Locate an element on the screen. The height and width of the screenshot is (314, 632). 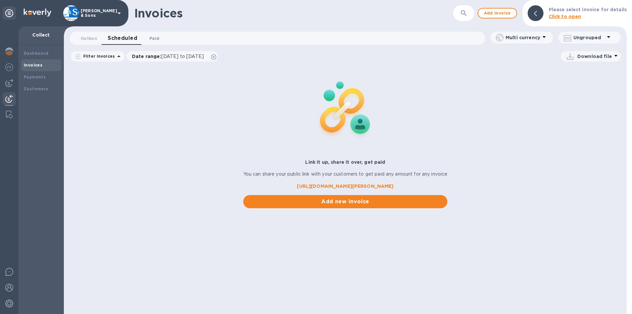
span: Paid is located at coordinates (154, 38).